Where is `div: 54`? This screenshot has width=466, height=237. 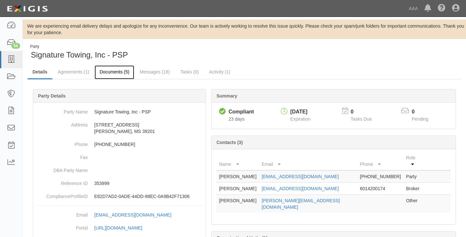
div: 54 is located at coordinates (16, 46).